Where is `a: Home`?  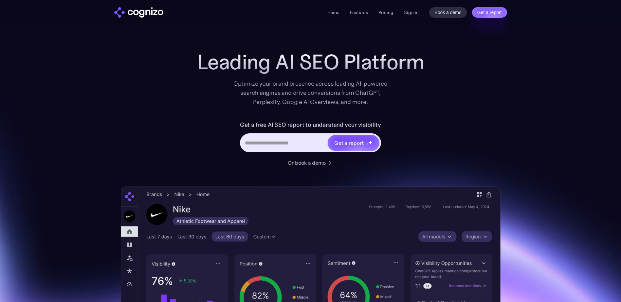 a: Home is located at coordinates (333, 12).